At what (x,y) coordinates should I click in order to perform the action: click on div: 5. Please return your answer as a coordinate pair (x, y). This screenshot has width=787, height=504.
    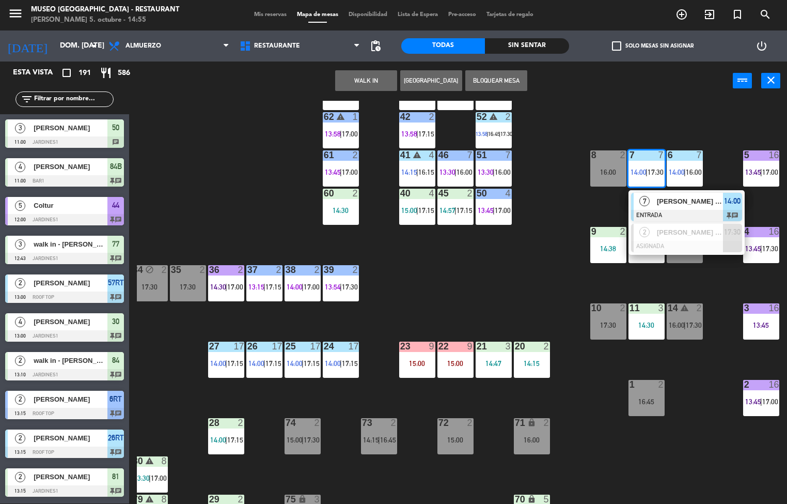
    Looking at the image, I should click on (745, 155).